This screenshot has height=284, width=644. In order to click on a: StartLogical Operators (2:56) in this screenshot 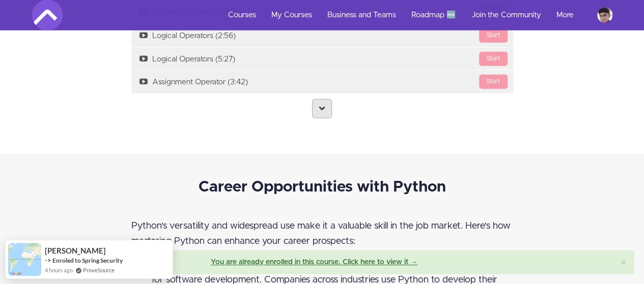, I will do `click(322, 36)`.